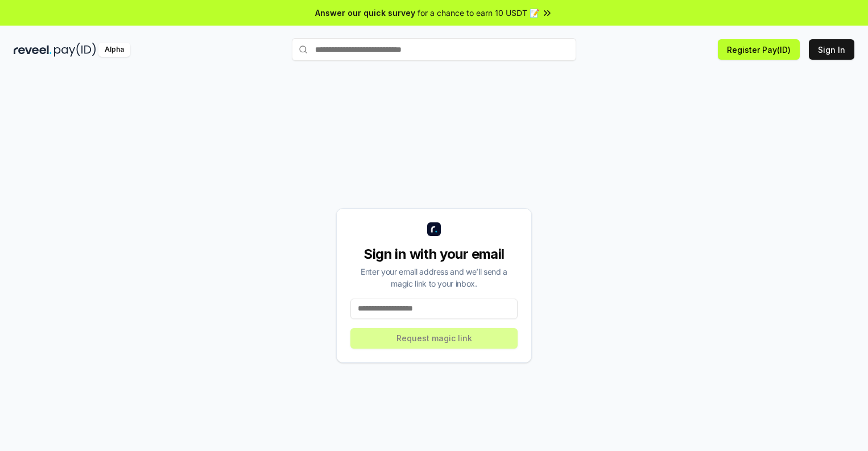 Image resolution: width=868 pixels, height=451 pixels. Describe the element at coordinates (434, 277) in the screenshot. I see `div: Enter your email address and we’ll send a magic link to your inbox.` at that location.